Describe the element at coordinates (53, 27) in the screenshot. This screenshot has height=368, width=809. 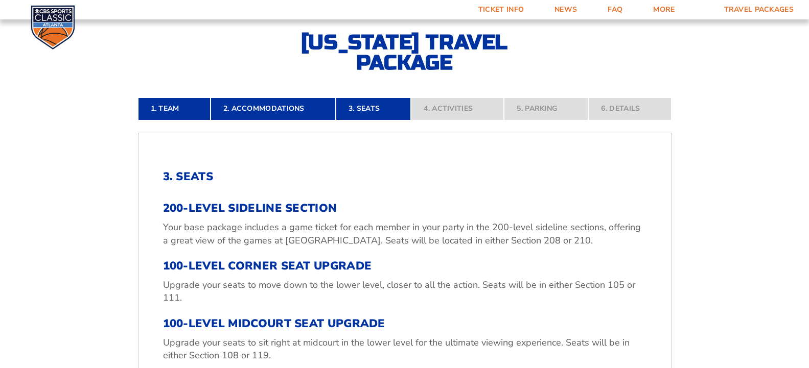
I see `img: CBS Sports Classic` at that location.